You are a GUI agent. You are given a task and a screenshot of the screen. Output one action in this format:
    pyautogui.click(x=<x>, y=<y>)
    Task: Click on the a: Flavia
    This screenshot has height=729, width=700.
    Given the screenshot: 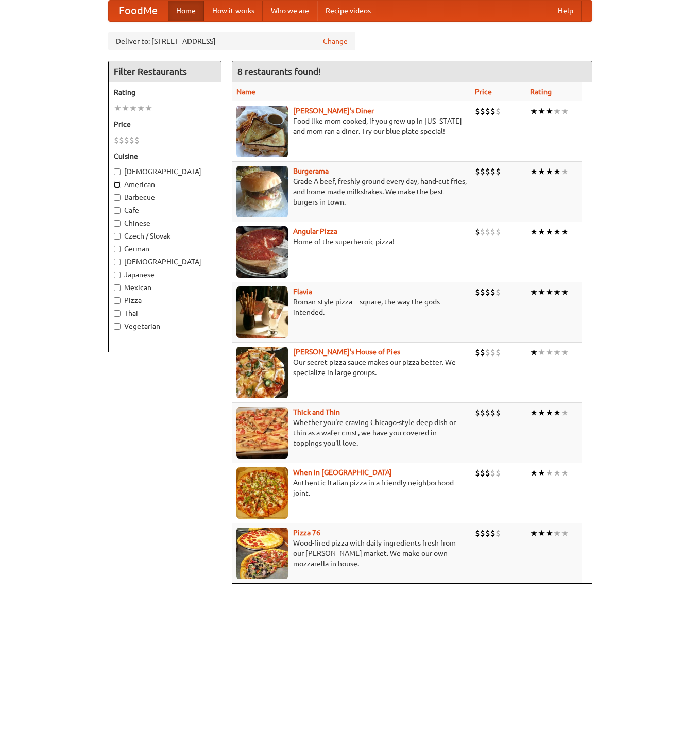 What is the action you would take?
    pyautogui.click(x=303, y=292)
    